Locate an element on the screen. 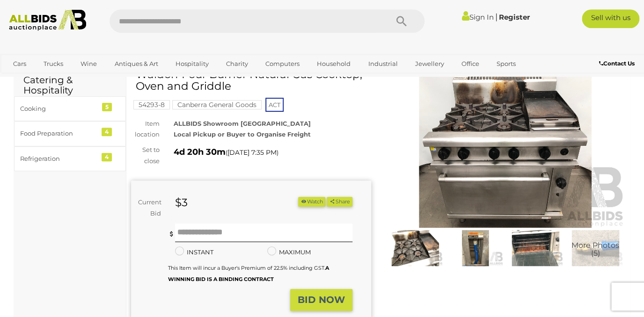  button: BID NOW is located at coordinates (321, 299).